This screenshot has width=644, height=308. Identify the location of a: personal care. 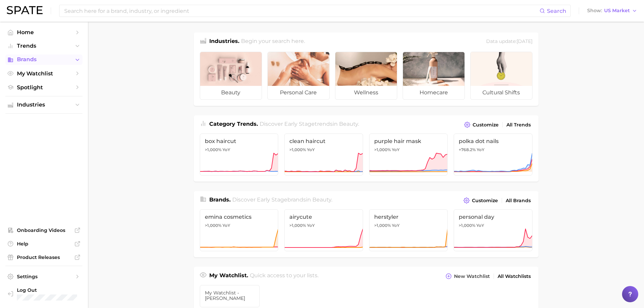
(299, 76).